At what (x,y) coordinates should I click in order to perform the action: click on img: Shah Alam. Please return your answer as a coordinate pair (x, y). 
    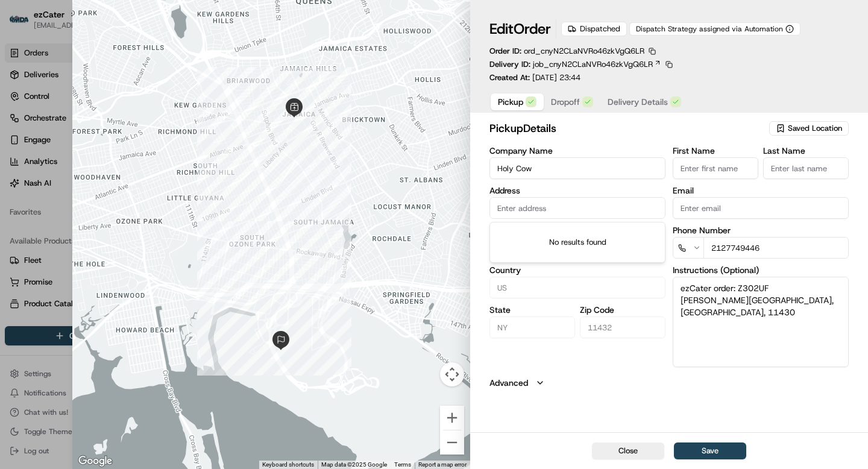
    Looking at the image, I should click on (22, 218).